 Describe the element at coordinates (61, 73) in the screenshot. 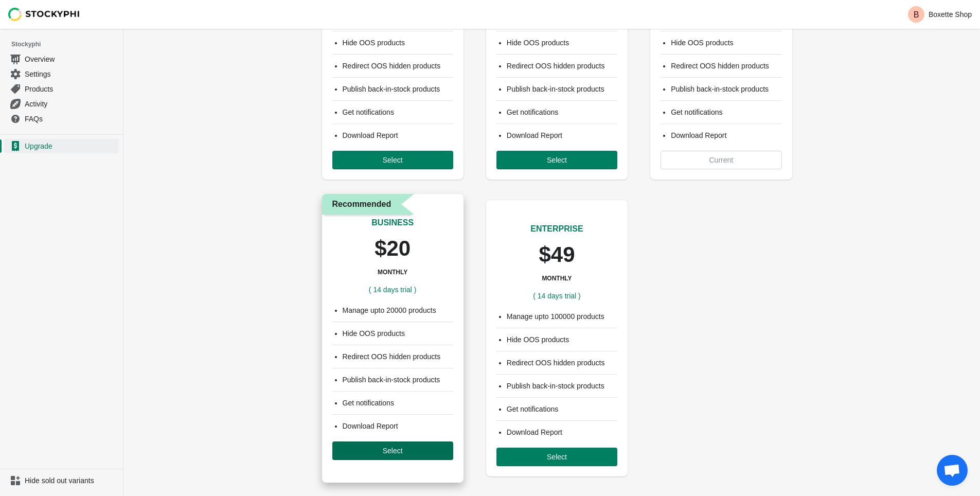

I see `a: Settings` at that location.